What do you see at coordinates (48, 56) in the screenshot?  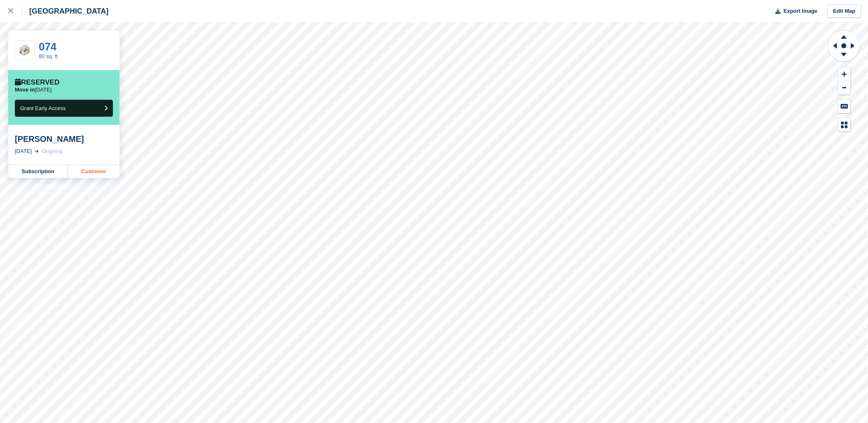 I see `a: 80 sq. ft` at bounding box center [48, 56].